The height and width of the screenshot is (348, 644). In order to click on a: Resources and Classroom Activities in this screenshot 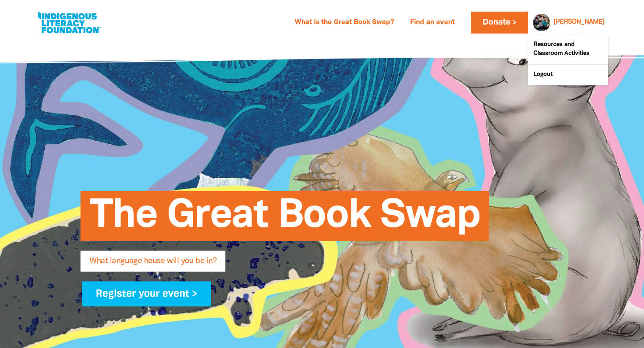, I will do `click(568, 50)`.